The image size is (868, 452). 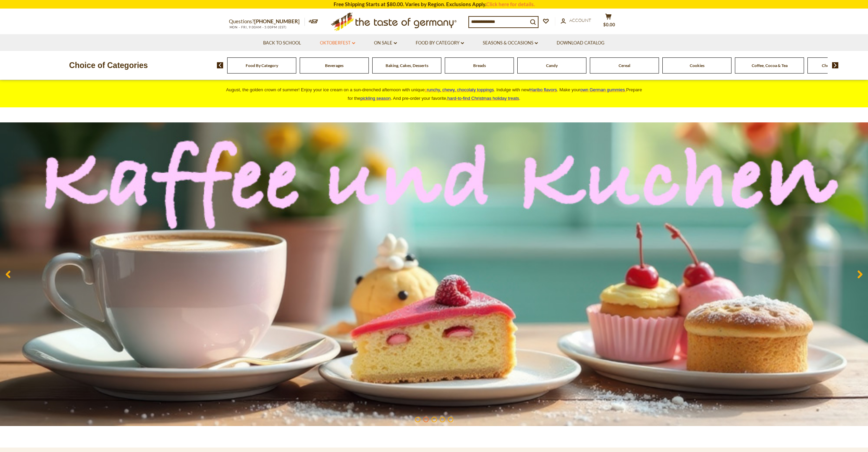 I want to click on span: Beverages, so click(x=334, y=65).